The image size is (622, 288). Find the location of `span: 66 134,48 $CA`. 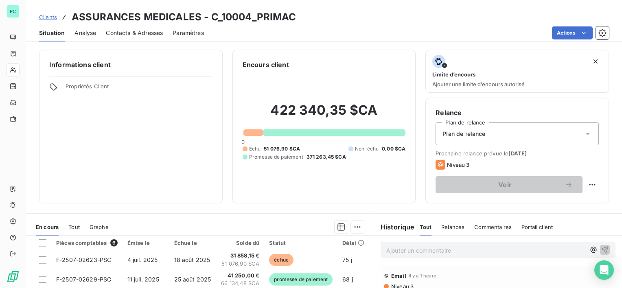

span: 66 134,48 $CA is located at coordinates (240, 284).